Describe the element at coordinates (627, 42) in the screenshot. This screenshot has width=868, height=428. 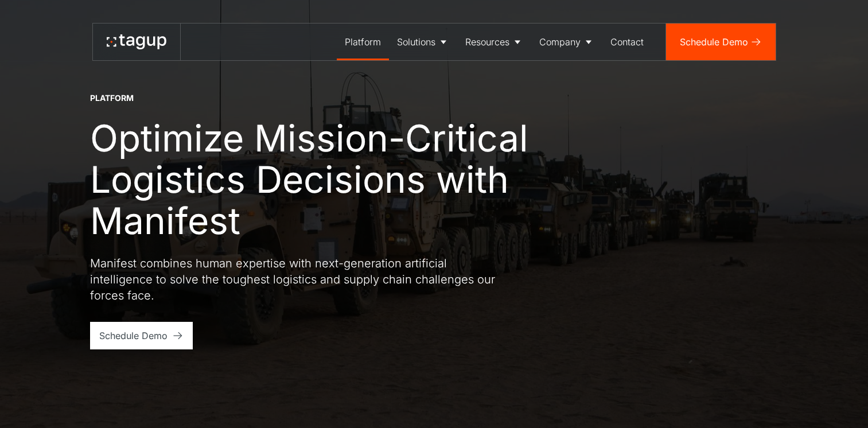
I see `div: Contact` at that location.